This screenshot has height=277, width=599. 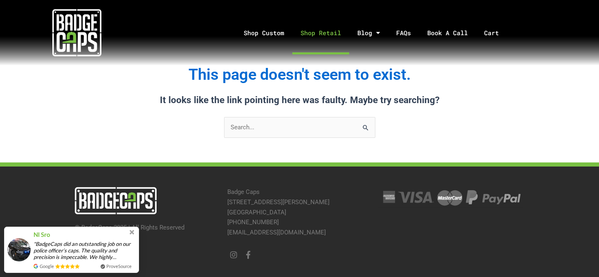 I want to click on a: Book A Call, so click(x=448, y=33).